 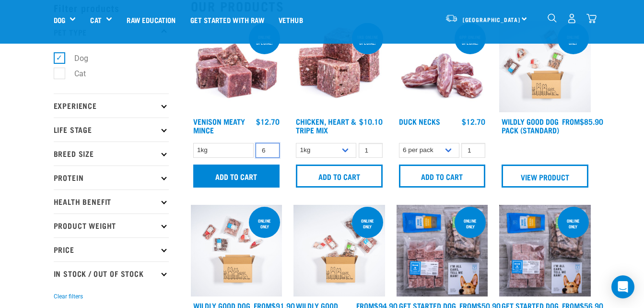 I want to click on a: Cat, so click(x=96, y=20).